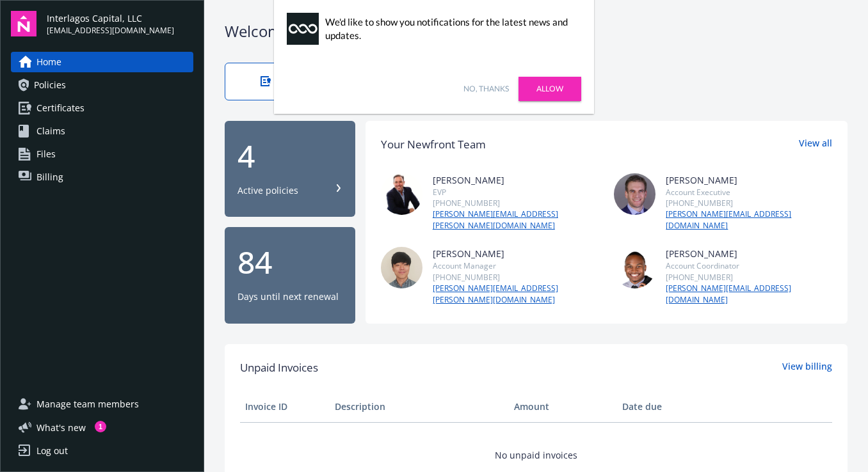  What do you see at coordinates (58, 428) in the screenshot?
I see `button: What's new1` at bounding box center [58, 428].